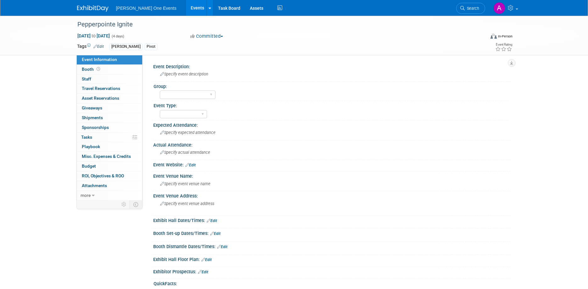  What do you see at coordinates (109, 108) in the screenshot?
I see `a: Giveaways` at bounding box center [109, 108].